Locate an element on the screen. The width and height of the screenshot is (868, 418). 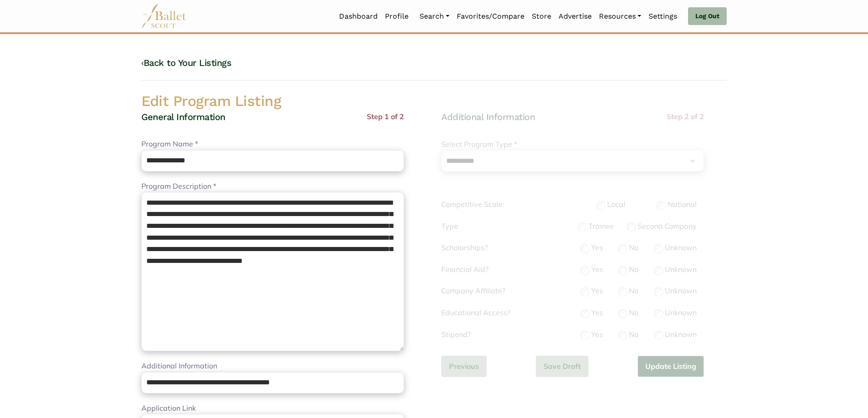
p: Step 1 of 2 is located at coordinates (386, 117).